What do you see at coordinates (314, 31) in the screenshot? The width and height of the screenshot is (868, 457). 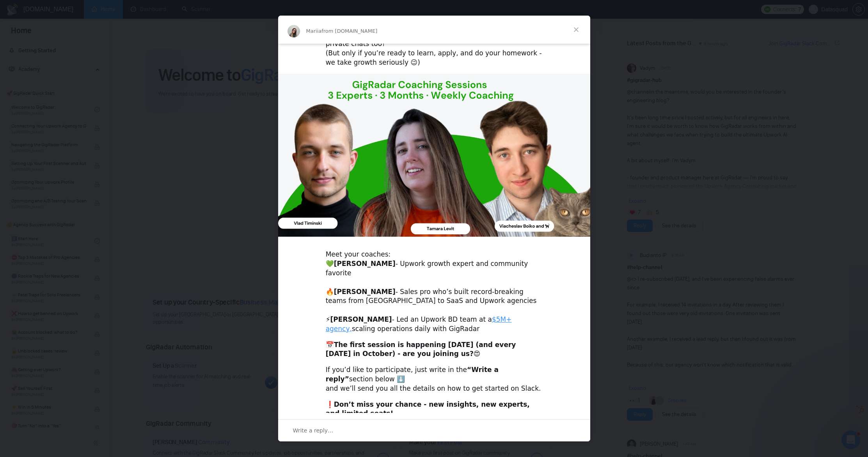 I see `span: Mariia` at bounding box center [314, 31].